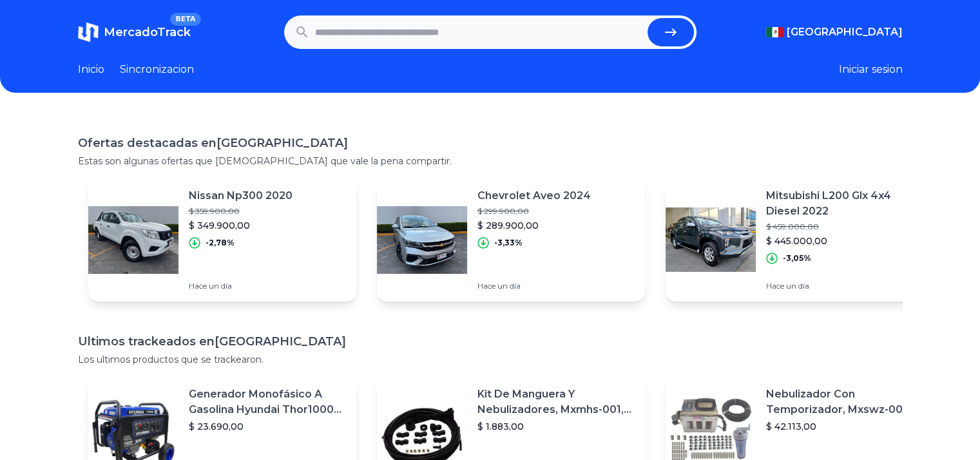 The width and height of the screenshot is (980, 460). What do you see at coordinates (556, 426) in the screenshot?
I see `p: $ 1.883,00` at bounding box center [556, 426].